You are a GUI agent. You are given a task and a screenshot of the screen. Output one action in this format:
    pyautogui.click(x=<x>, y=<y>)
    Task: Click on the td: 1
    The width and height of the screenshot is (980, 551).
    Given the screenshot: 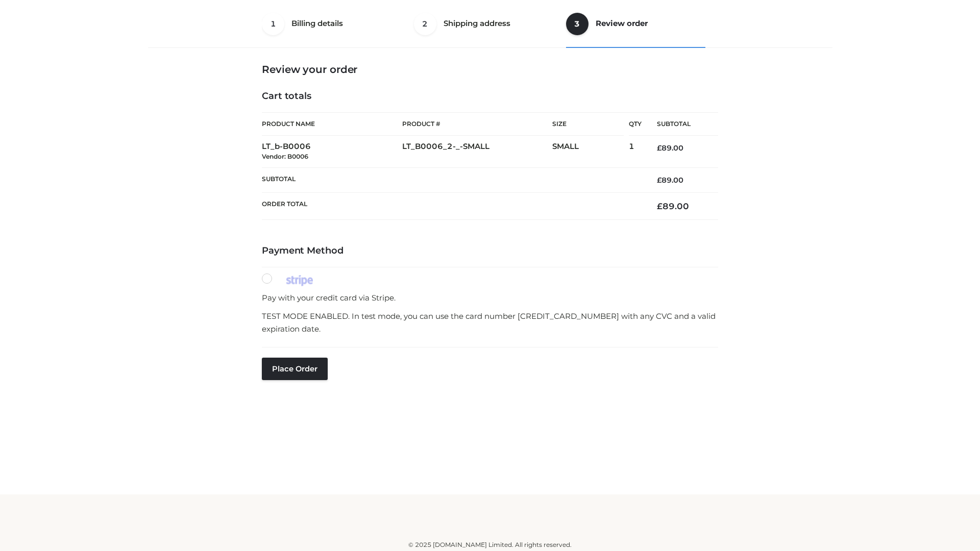 What is the action you would take?
    pyautogui.click(x=636, y=152)
    